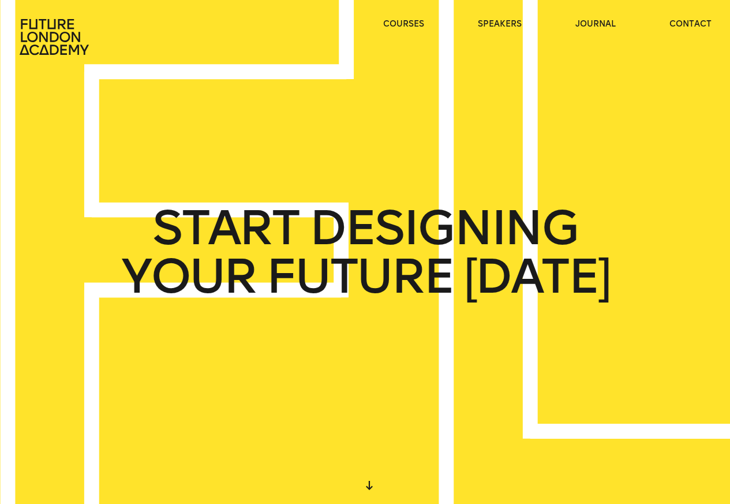  Describe the element at coordinates (596, 24) in the screenshot. I see `a: journal` at that location.